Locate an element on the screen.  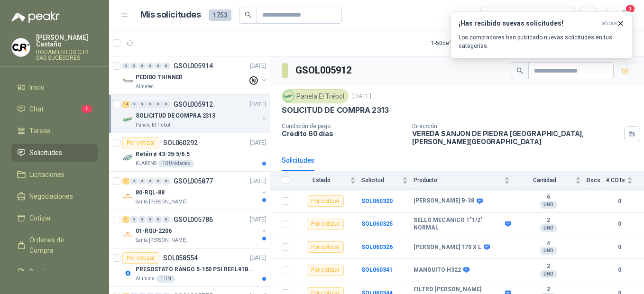
a: Cotizar is located at coordinates (55, 218).